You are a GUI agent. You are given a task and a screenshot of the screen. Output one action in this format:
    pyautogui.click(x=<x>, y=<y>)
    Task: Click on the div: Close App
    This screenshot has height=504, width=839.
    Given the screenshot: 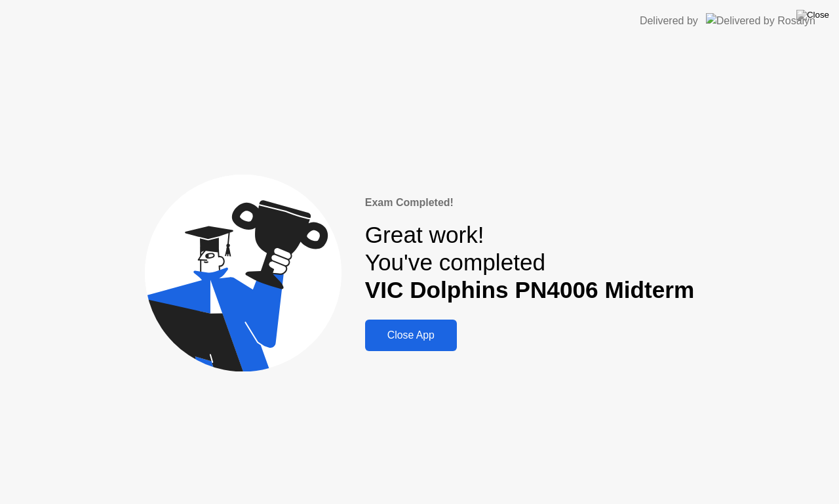 What is the action you would take?
    pyautogui.click(x=411, y=335)
    